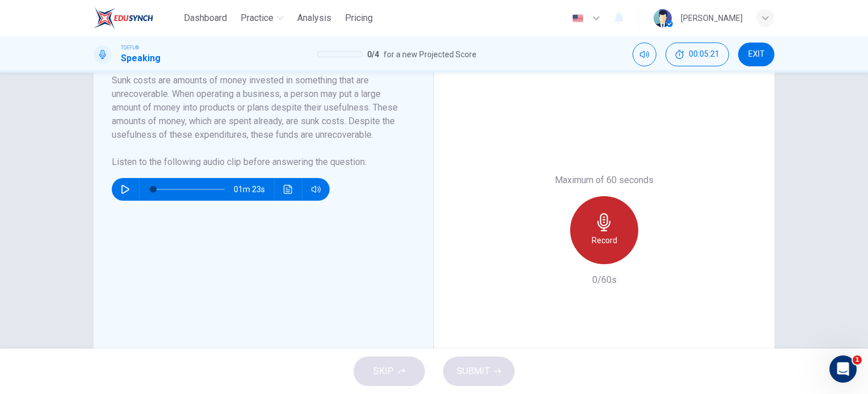  What do you see at coordinates (253, 190) in the screenshot?
I see `span: 01m 23s` at bounding box center [253, 190].